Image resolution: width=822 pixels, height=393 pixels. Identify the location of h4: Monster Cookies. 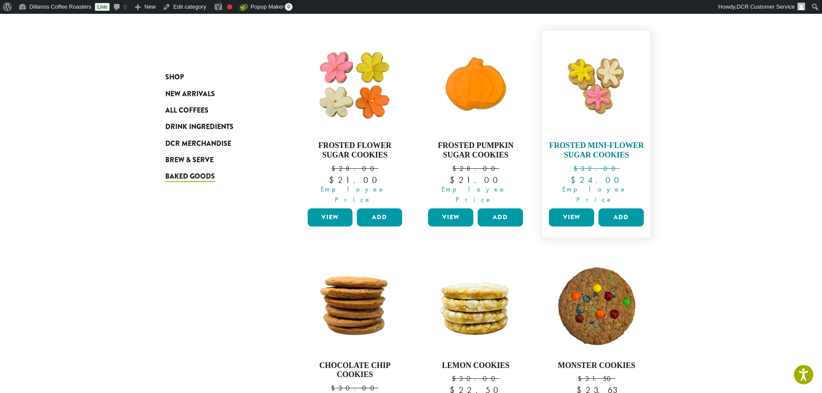
(596, 366).